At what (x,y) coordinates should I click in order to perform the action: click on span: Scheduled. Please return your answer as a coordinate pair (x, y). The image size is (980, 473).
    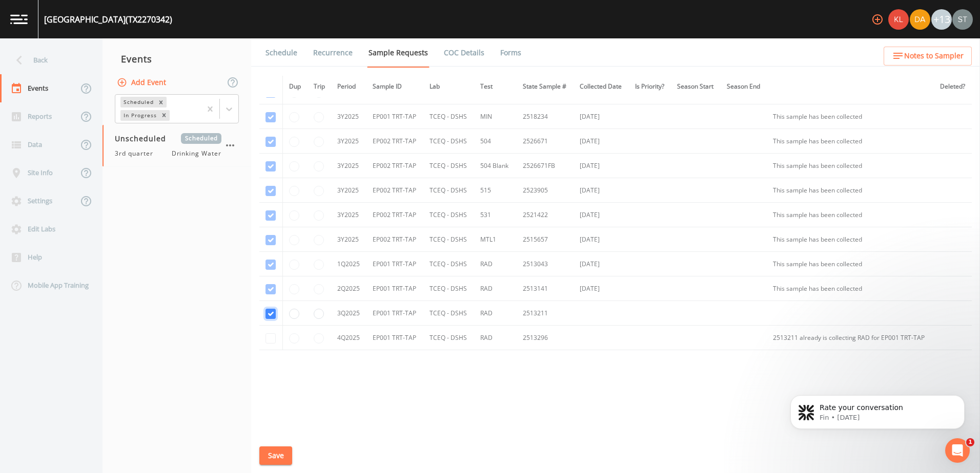
    Looking at the image, I should click on (201, 138).